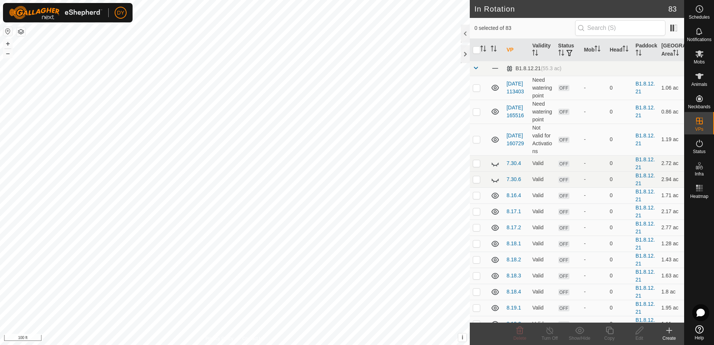 This screenshot has height=345, width=714. Describe the element at coordinates (699, 84) in the screenshot. I see `span: Animals` at that location.